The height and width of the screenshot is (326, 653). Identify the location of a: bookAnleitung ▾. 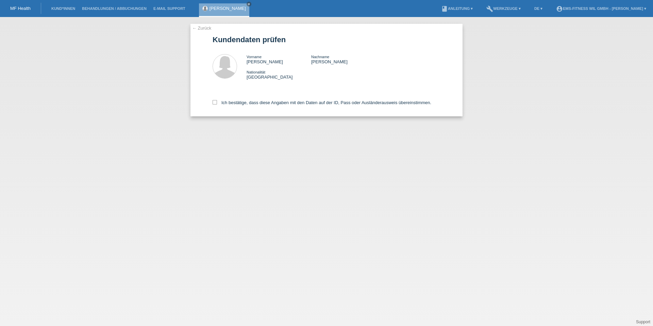
(457, 9).